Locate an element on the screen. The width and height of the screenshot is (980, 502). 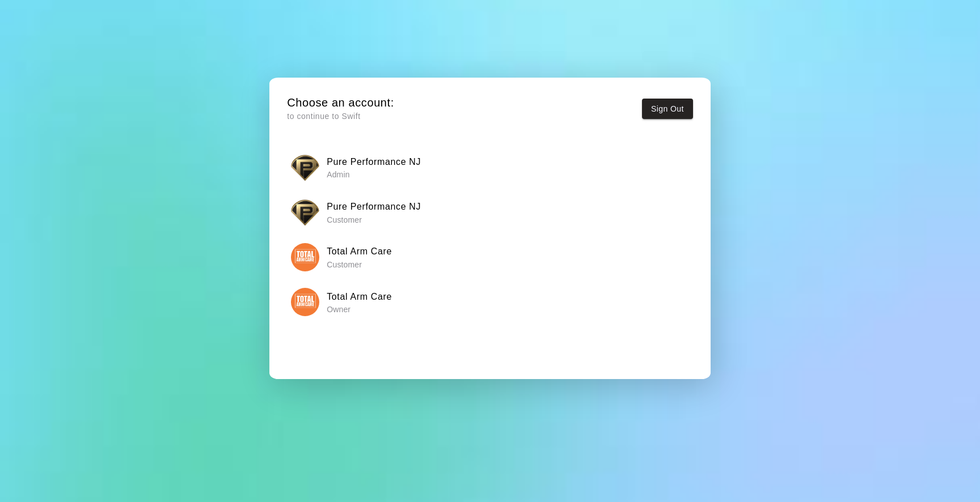
p: Owner is located at coordinates (359, 310).